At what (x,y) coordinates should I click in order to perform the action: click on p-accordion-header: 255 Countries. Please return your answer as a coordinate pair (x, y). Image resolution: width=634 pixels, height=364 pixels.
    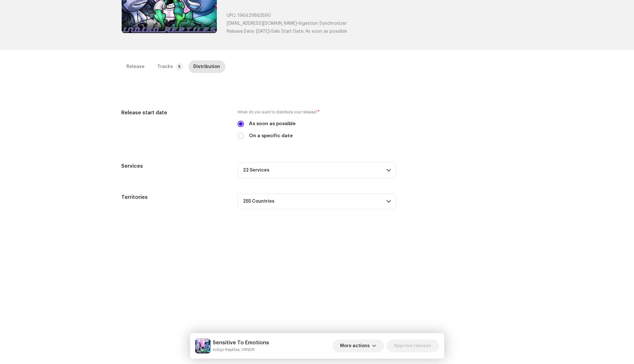
    Looking at the image, I should click on (317, 201).